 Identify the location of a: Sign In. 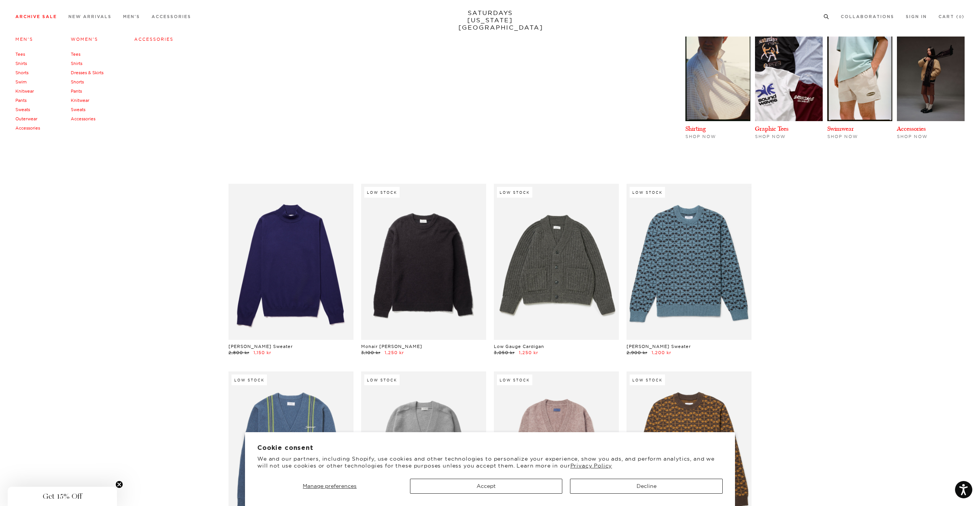
(916, 16).